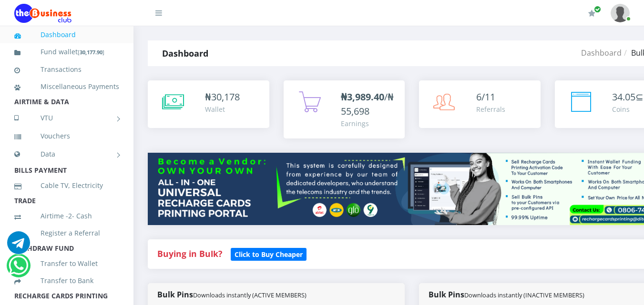 Image resolution: width=644 pixels, height=305 pixels. What do you see at coordinates (226, 97) in the screenshot?
I see `span: 30,178` at bounding box center [226, 97].